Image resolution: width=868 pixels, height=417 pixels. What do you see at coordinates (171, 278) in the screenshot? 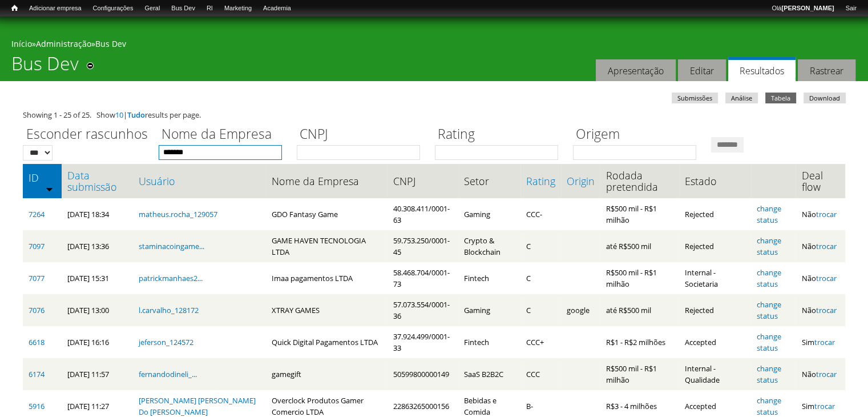
I see `a: patrickmanhaes2...` at bounding box center [171, 278].